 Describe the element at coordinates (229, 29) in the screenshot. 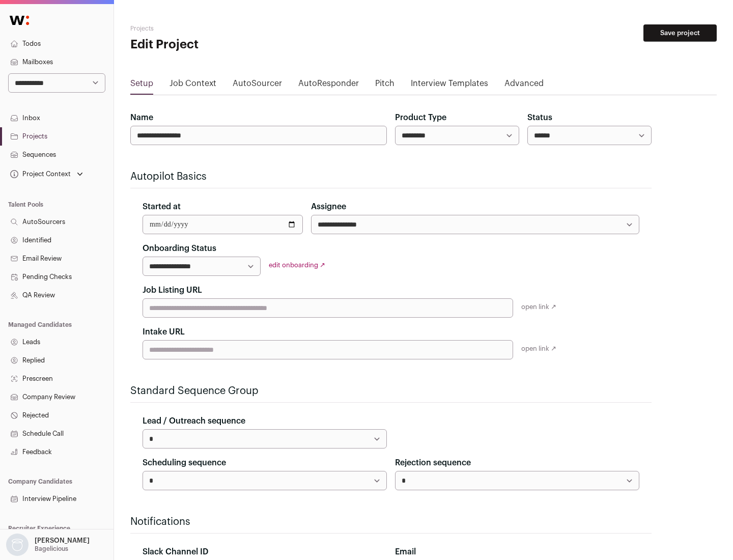

I see `h2: Projects` at that location.